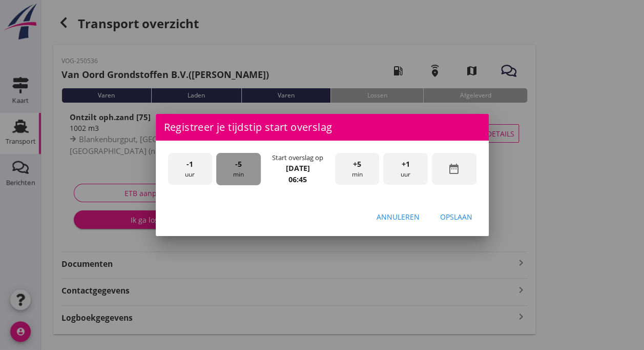 The image size is (644, 350). What do you see at coordinates (190, 164) in the screenshot?
I see `span: -1` at bounding box center [190, 164].